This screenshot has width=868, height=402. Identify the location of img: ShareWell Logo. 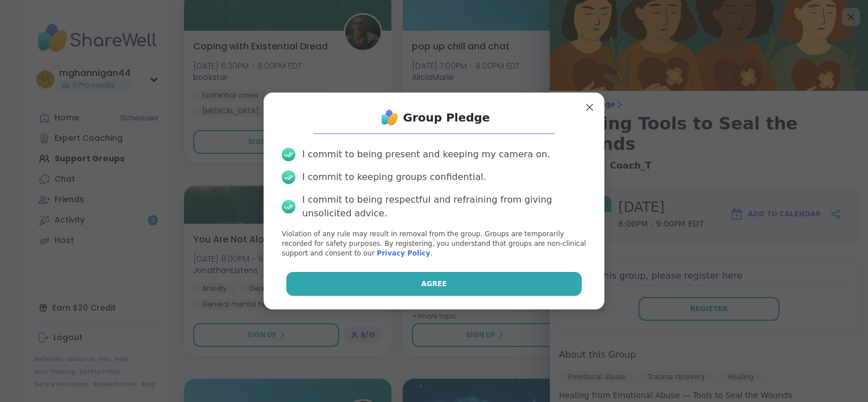
(390, 117).